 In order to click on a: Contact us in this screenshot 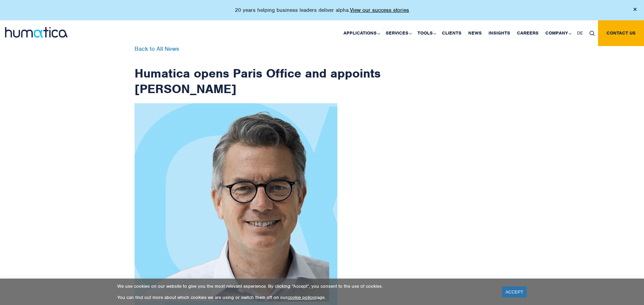, I will do `click(621, 33)`.